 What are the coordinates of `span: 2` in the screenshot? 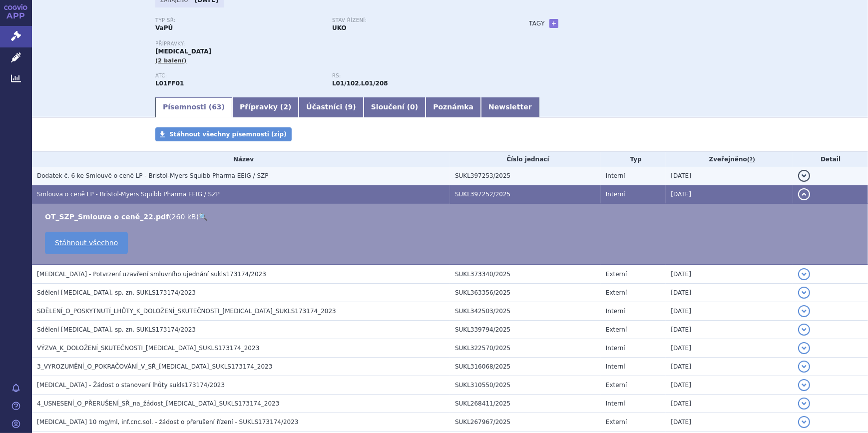 It's located at (286, 107).